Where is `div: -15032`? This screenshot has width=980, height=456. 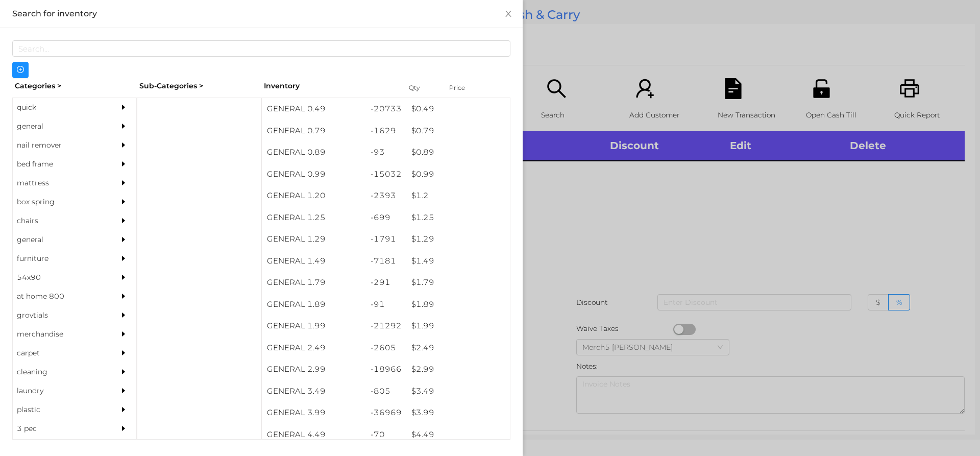 div: -15032 is located at coordinates (386, 174).